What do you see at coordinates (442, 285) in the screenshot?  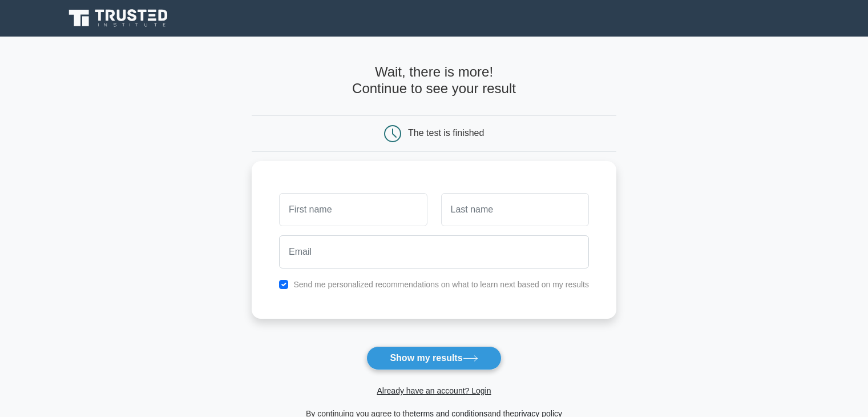 I see `label: Send me personalized recommendations on what to learn next based on my results` at bounding box center [442, 285].